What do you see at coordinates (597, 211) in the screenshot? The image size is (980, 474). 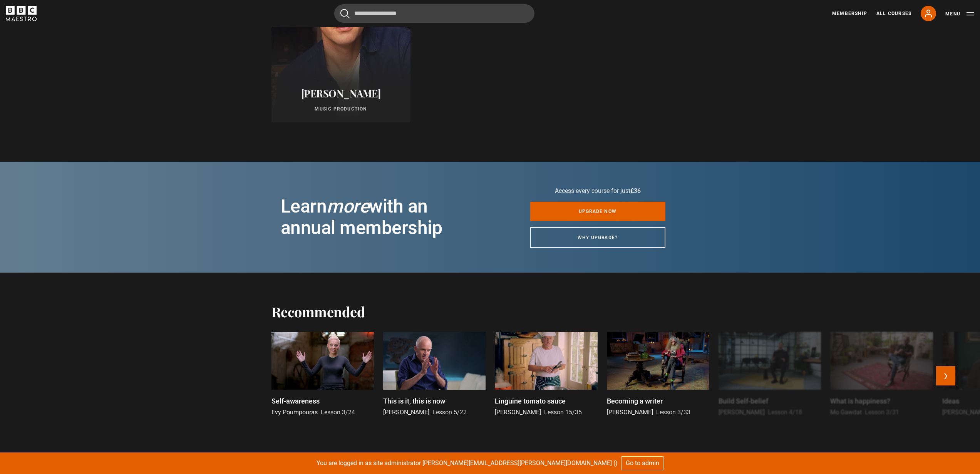 I see `a: Upgrade now` at bounding box center [597, 211].